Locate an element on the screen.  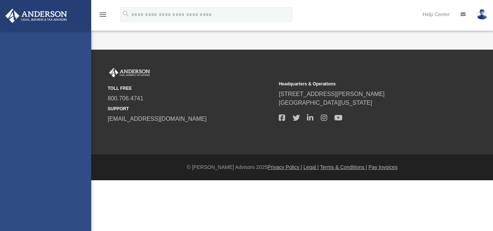
a: Pay Invoices is located at coordinates (383, 167).